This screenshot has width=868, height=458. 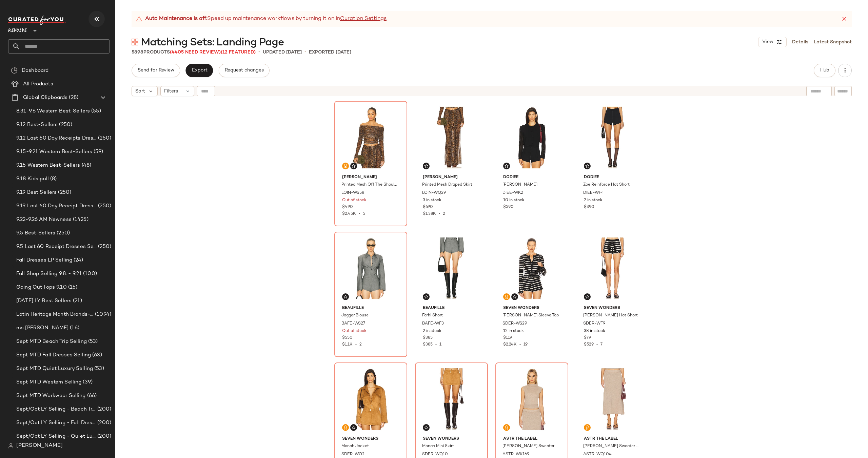 I want to click on span: SDER-WQ10, so click(x=435, y=455).